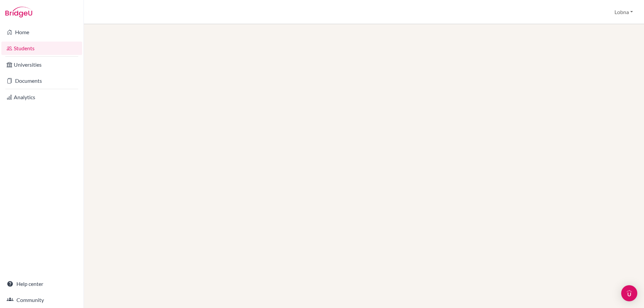  What do you see at coordinates (42, 32) in the screenshot?
I see `a: Home` at bounding box center [42, 32].